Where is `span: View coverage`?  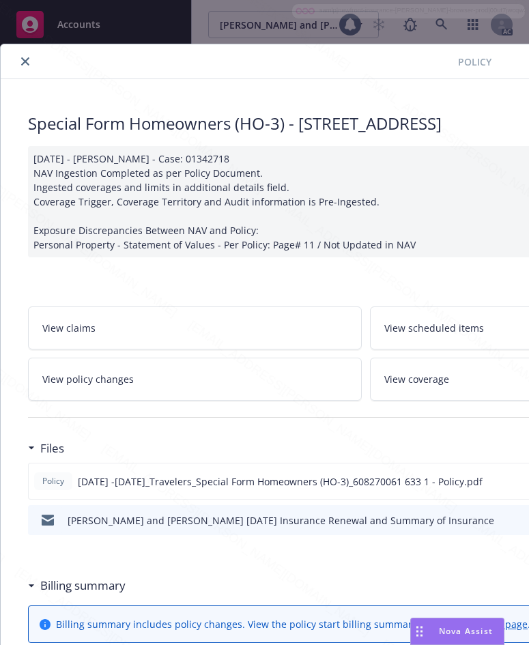 span: View coverage is located at coordinates (416, 379).